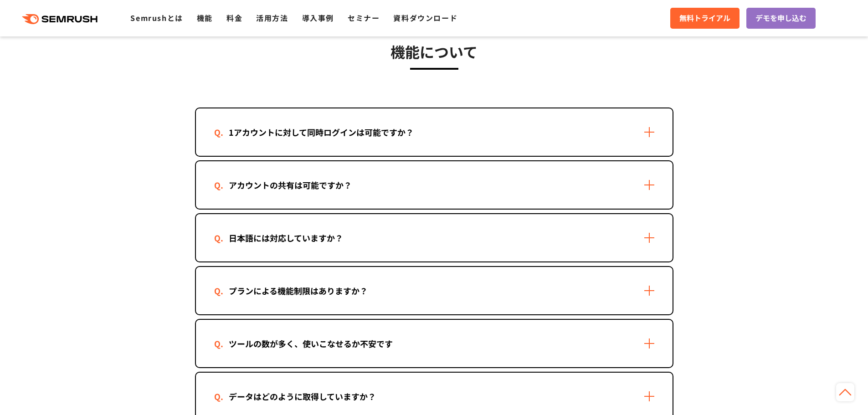  I want to click on a: デモを申し込む, so click(781, 19).